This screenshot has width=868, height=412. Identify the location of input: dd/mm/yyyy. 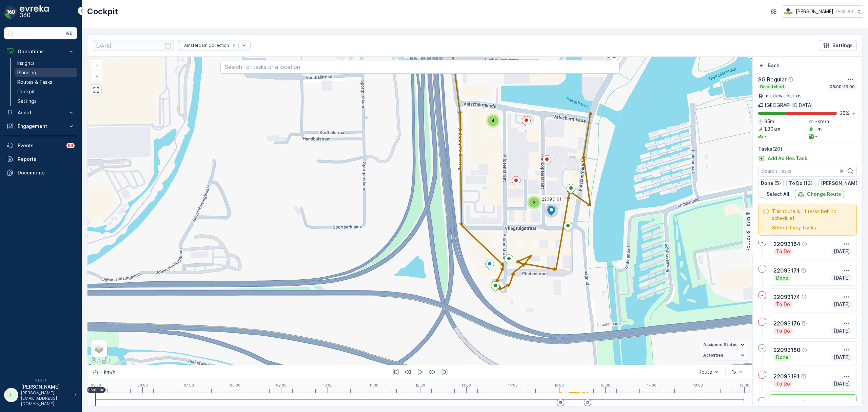
(133, 46).